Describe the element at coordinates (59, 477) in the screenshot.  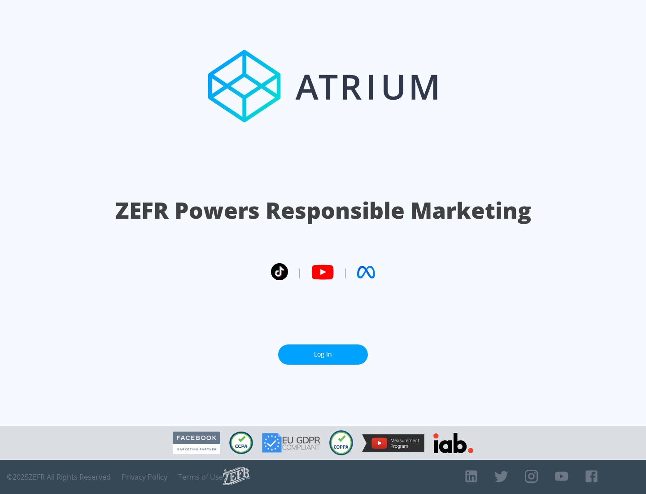
I see `span: © 2025 ZEFR All Rights Reserved` at that location.